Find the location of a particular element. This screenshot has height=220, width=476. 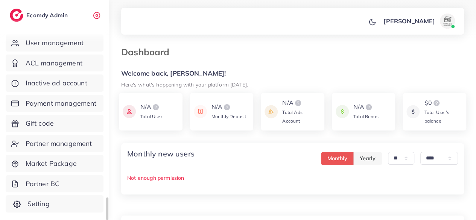

h2: Ecomdy Admin is located at coordinates (48, 15).